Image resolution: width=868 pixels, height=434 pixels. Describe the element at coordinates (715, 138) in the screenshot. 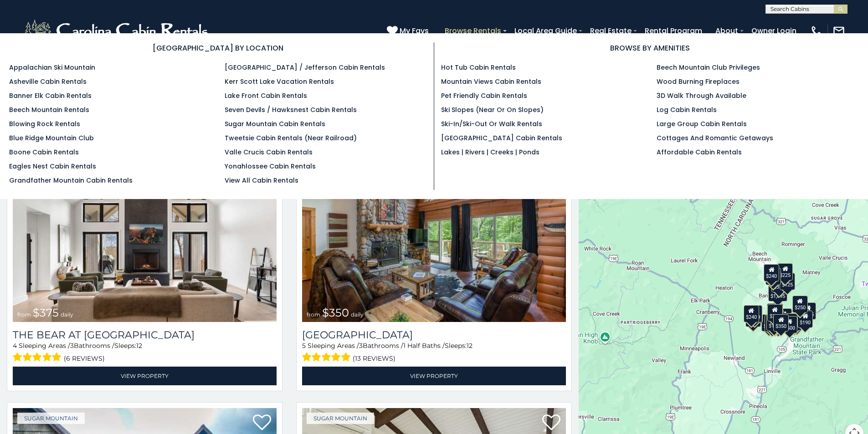

I see `a: Cottages and Romantic Getaways` at that location.